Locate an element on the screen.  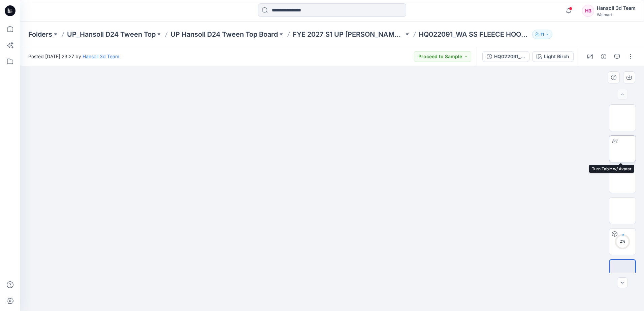
div: 2 % is located at coordinates (623, 242).